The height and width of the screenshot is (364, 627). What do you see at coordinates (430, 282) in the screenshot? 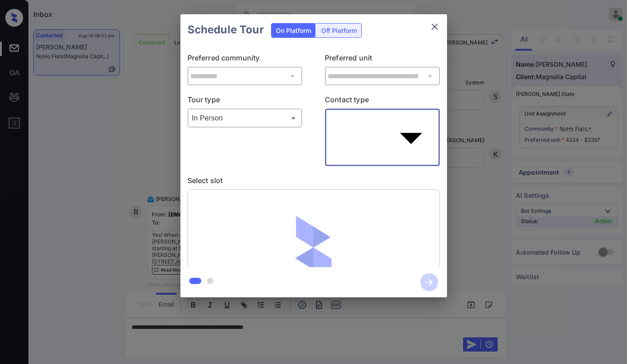
I see `button: btn-next` at bounding box center [430, 282].